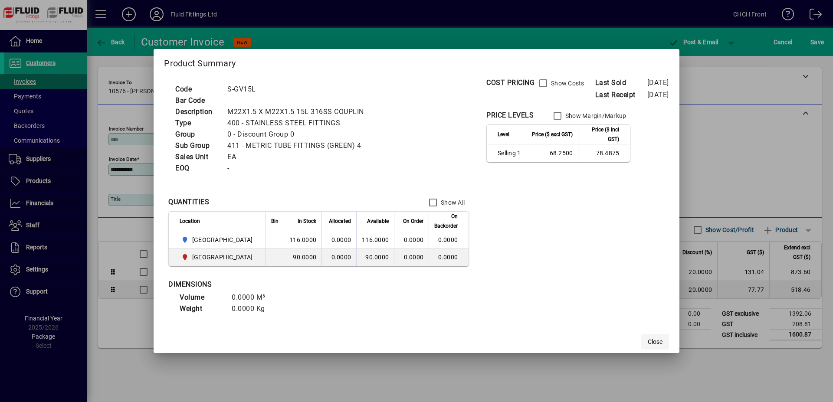 Image resolution: width=833 pixels, height=402 pixels. What do you see at coordinates (253, 309) in the screenshot?
I see `td: 0.0000 Kg` at bounding box center [253, 309].